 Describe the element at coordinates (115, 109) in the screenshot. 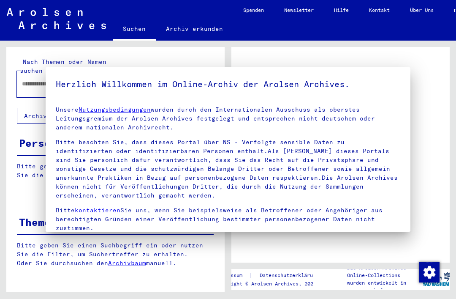

I see `a: Nutzungsbedingungen` at that location.